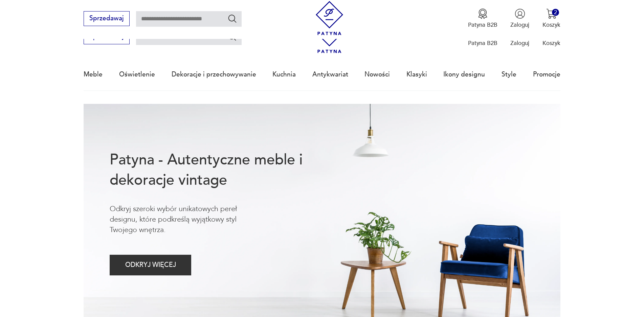 The image size is (644, 317). Describe the element at coordinates (417, 75) in the screenshot. I see `a: Klasyki` at that location.